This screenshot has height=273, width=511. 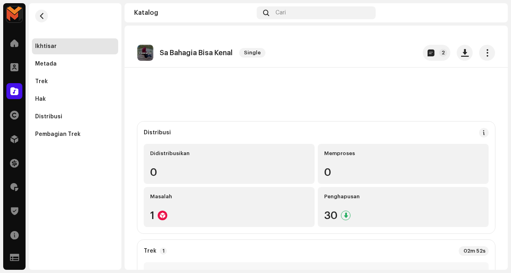 What do you see at coordinates (403, 197) in the screenshot?
I see `div: Penghapusan` at bounding box center [403, 197].